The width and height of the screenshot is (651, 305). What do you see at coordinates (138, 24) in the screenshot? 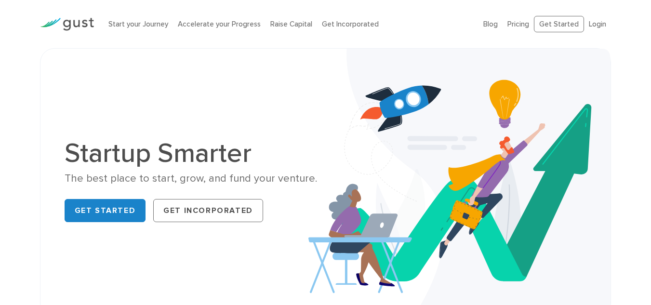
I see `a: Start your Journey` at bounding box center [138, 24].